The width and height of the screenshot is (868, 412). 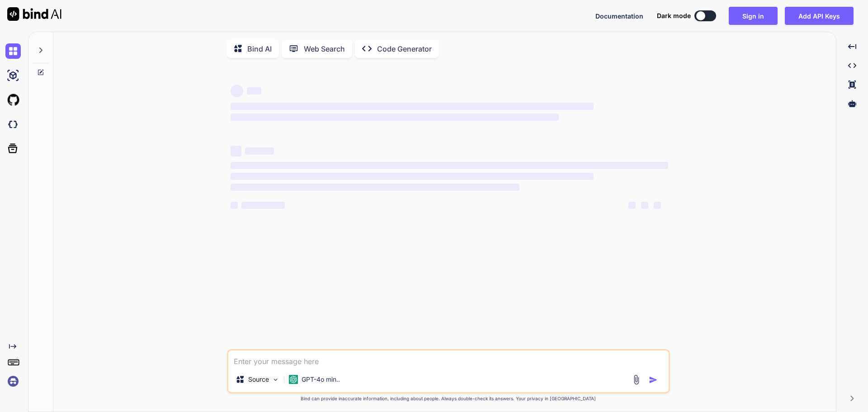 I want to click on img: githubLight, so click(x=13, y=100).